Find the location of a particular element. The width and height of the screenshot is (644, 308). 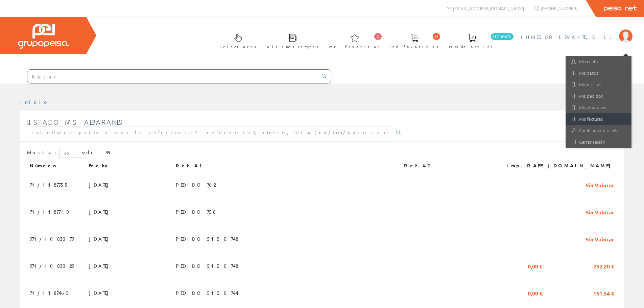

span: PEDIDO 5100744 is located at coordinates (207, 293).